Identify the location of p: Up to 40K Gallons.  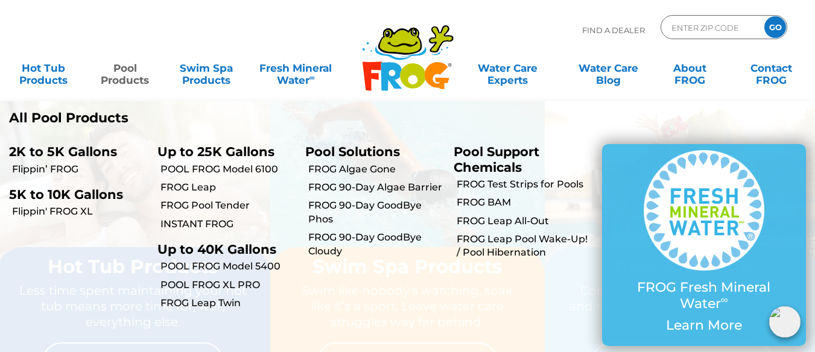
(223, 249).